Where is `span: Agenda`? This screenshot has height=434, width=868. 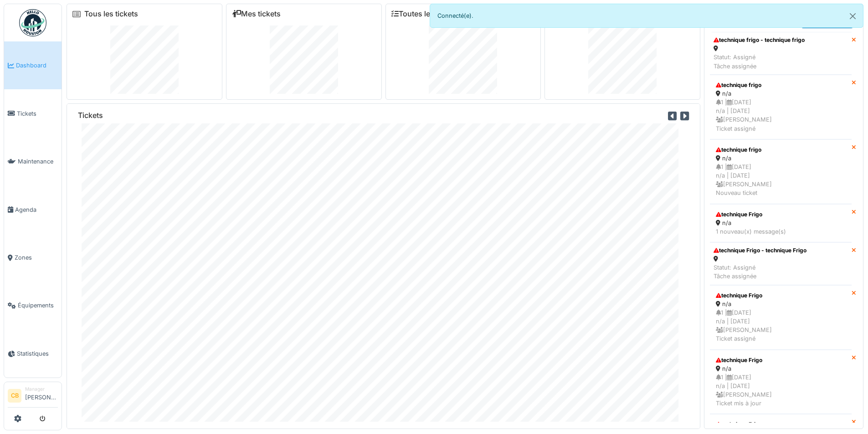 span: Agenda is located at coordinates (36, 210).